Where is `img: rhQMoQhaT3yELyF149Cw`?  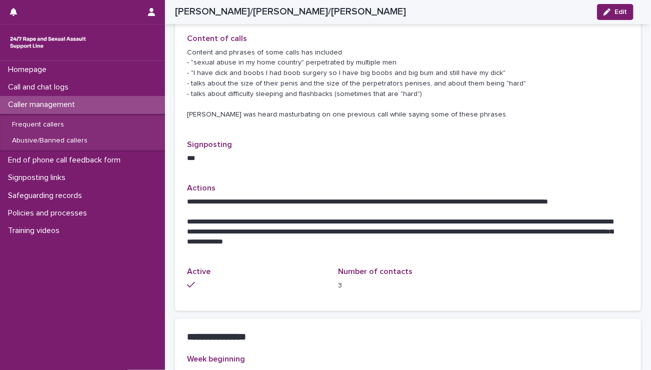 img: rhQMoQhaT3yELyF149Cw is located at coordinates (48, 42).